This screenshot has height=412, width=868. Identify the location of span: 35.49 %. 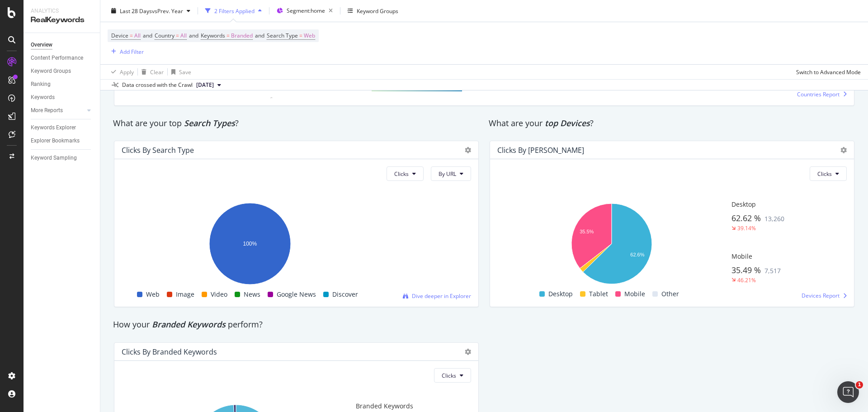
(746, 270).